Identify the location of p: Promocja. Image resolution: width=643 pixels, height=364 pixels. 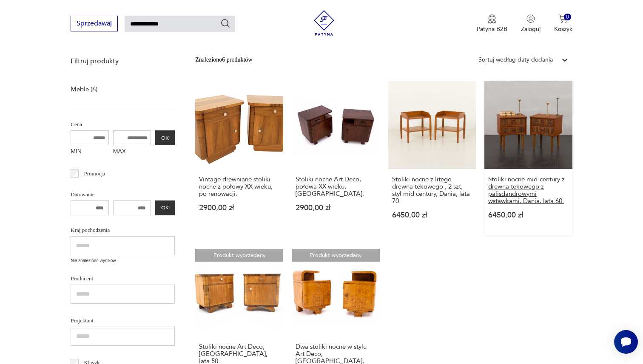
(95, 174).